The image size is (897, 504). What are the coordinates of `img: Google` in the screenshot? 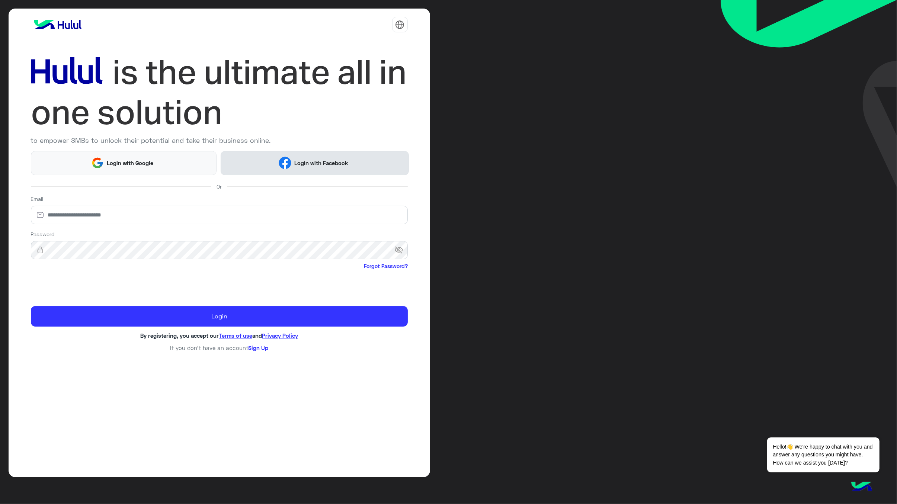 It's located at (98, 163).